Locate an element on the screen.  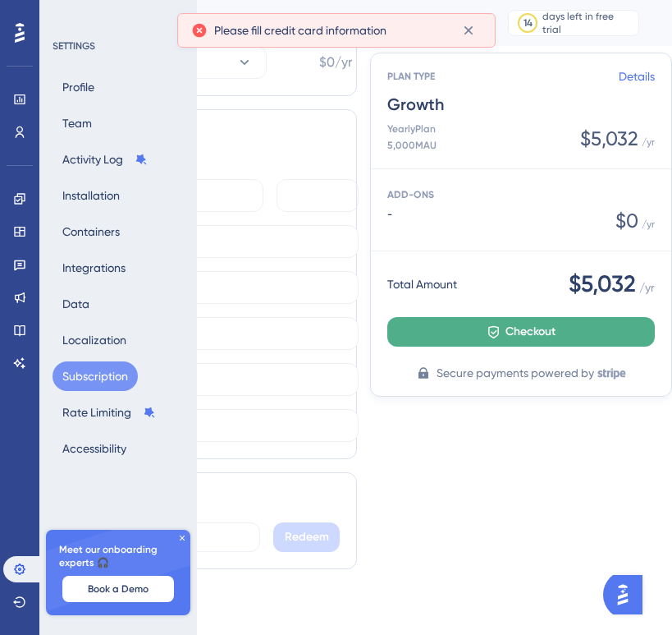
div: Subscription is located at coordinates (341, 23).